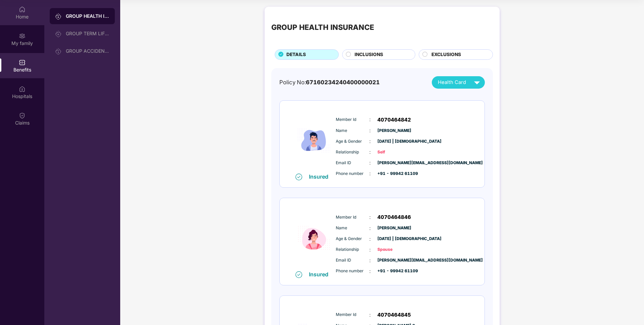  What do you see at coordinates (477, 82) in the screenshot?
I see `img: svg+xml;base64,PHN2ZyB4bWxucz0iaHR0cDovL3d3dy53My5vcmcvMjAwMC9zdmciIHZpZXdCb3g9IjAgMCAyNCAyNCIgd2...` at bounding box center [477, 82].